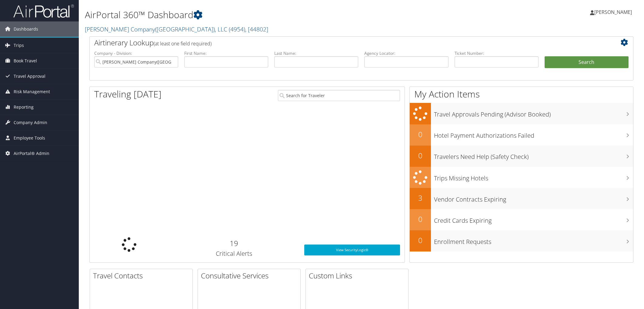 The image size is (644, 309). Describe the element at coordinates (182, 43) in the screenshot. I see `span: (at least one field required)` at that location.